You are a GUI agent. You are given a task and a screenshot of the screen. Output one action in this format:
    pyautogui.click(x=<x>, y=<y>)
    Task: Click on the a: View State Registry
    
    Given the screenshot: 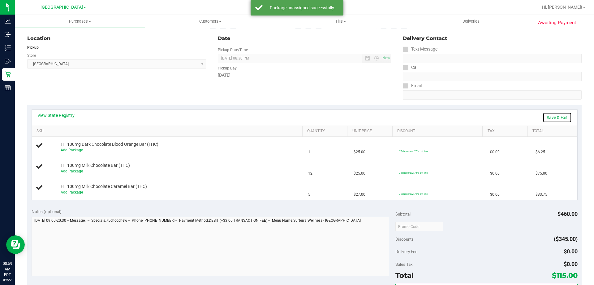 What is the action you would take?
    pyautogui.click(x=56, y=115)
    